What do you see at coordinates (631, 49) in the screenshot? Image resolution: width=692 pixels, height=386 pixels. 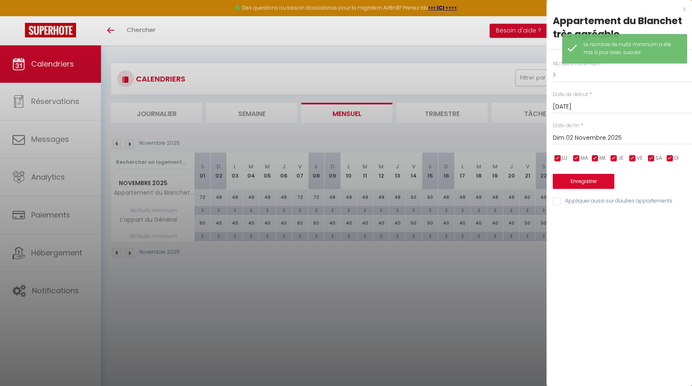 I see `div: Le nombre de nuits minimum a été mis à jour avec succès` at bounding box center [631, 49].